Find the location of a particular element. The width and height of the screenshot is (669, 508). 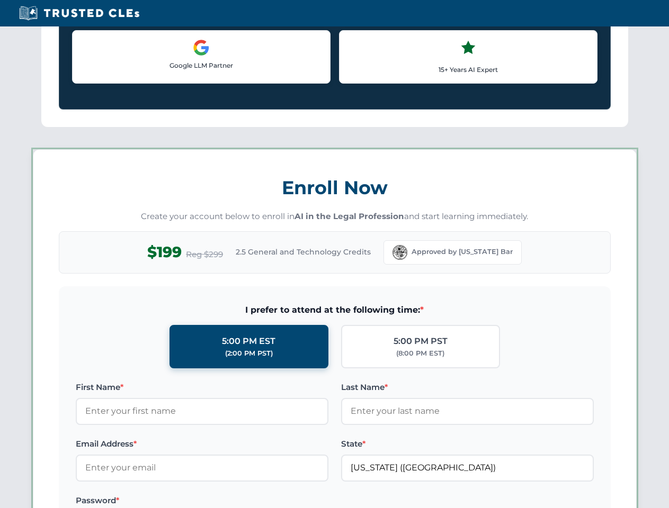

label: Email Address is located at coordinates (202, 444).